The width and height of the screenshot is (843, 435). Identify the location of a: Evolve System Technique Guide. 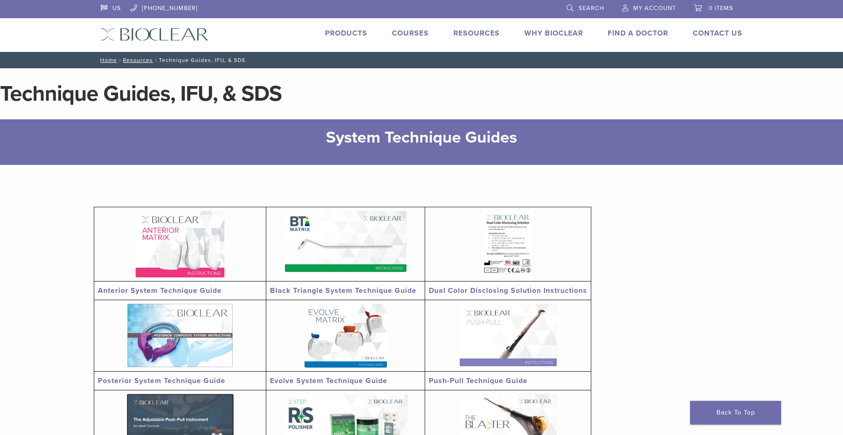
(329, 381).